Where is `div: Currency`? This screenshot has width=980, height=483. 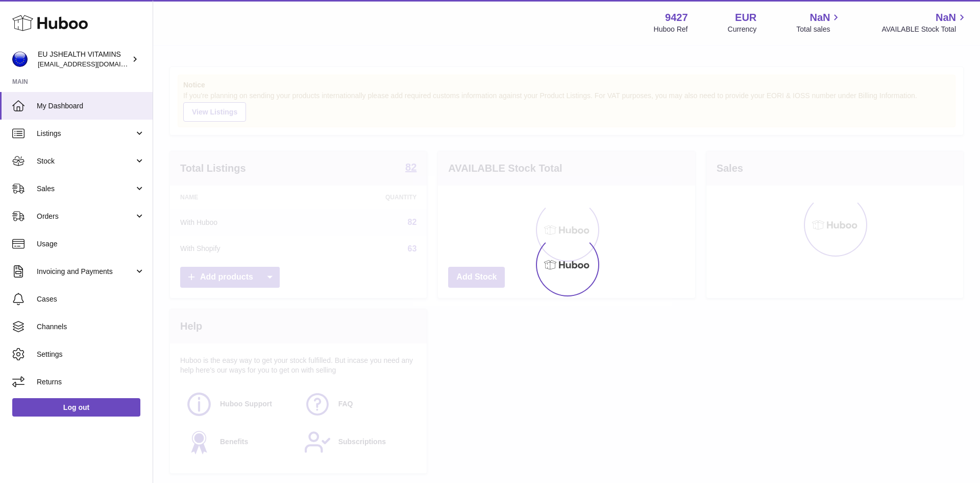
div: Currency is located at coordinates (742, 29).